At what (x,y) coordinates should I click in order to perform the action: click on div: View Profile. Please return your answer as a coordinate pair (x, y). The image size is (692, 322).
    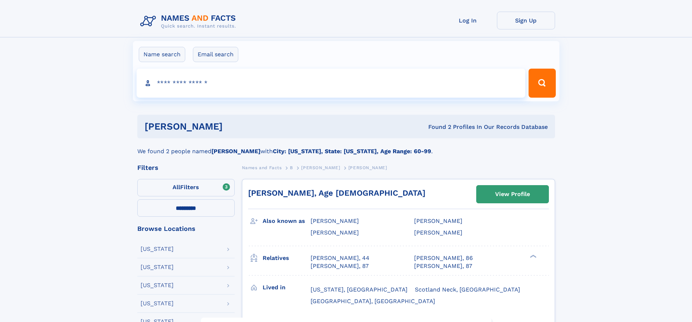
    Looking at the image, I should click on (512, 194).